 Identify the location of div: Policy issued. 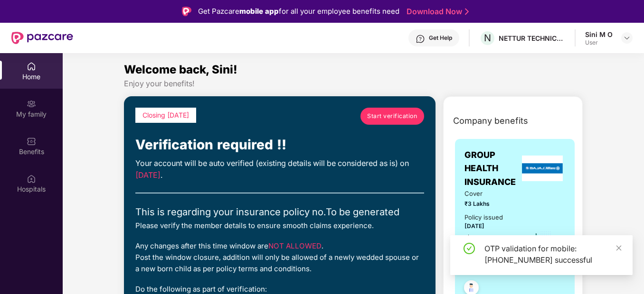
(483, 217).